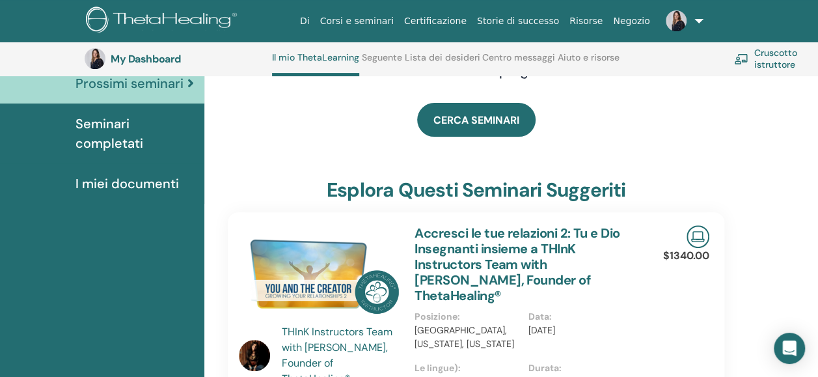  I want to click on a: Certificazione, so click(436, 21).